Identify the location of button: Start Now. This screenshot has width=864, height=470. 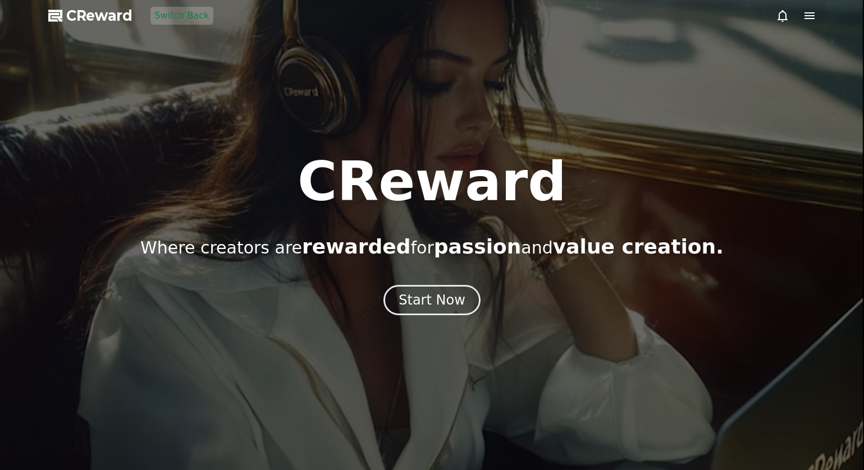
(432, 300).